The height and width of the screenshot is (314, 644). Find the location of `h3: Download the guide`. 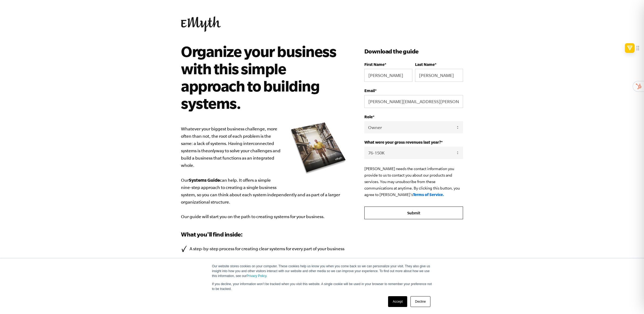

h3: Download the guide is located at coordinates (414, 52).